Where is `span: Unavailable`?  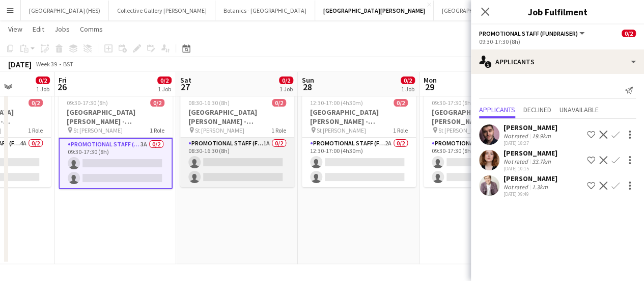 span: Unavailable is located at coordinates (579, 110).